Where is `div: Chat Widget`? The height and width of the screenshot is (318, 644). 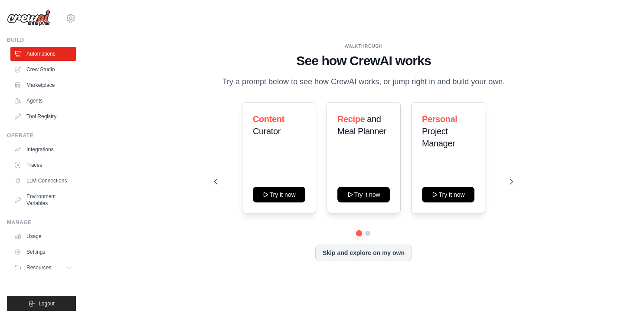
div: Chat Widget is located at coordinates (622, 297).